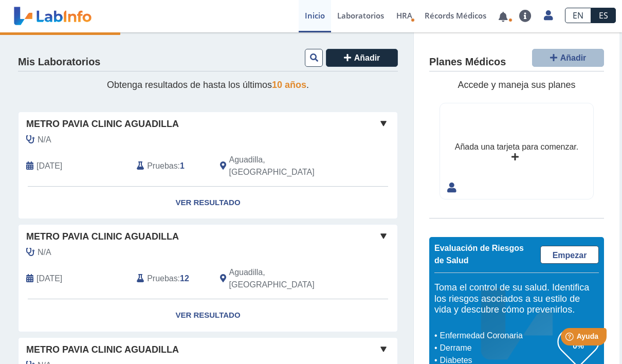 The width and height of the screenshot is (622, 364). Describe the element at coordinates (288, 85) in the screenshot. I see `span: 10 años` at that location.